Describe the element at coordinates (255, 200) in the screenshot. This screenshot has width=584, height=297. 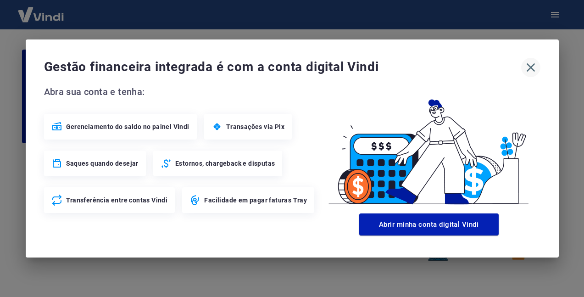
I see `span: Facilidade em pagar faturas Tray` at that location.